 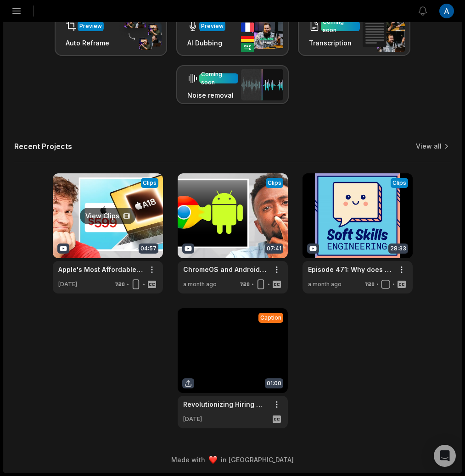 What do you see at coordinates (350, 269) in the screenshot?
I see `a: Episode 471: Why does my junior engineer do so little and I fell asleep in a Zoom meeting` at bounding box center [350, 269].